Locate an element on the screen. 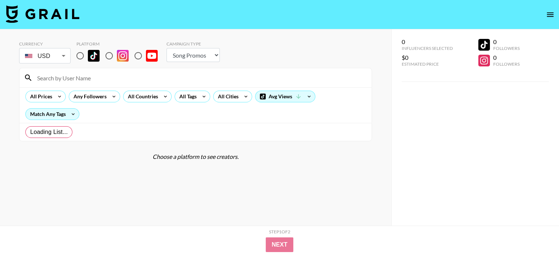  button: Next is located at coordinates (279, 245).